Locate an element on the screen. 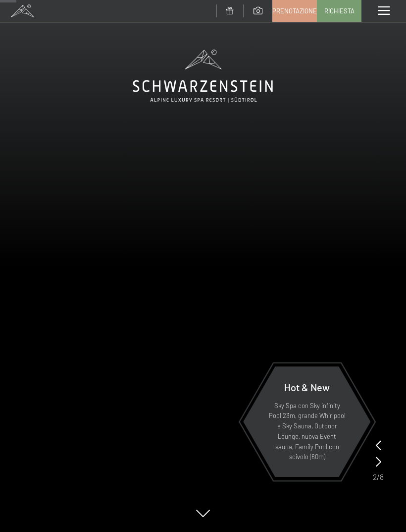 This screenshot has width=406, height=532. span: Richiesta is located at coordinates (339, 11).